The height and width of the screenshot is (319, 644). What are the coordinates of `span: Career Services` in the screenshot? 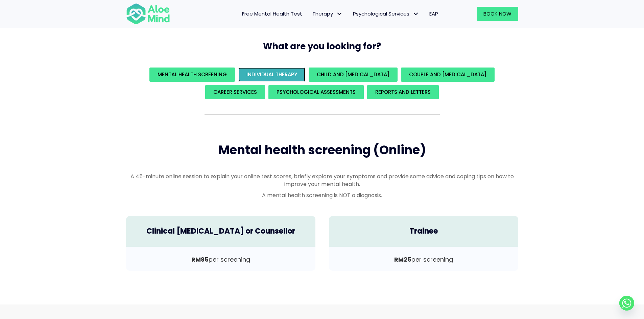 It's located at (235, 92).